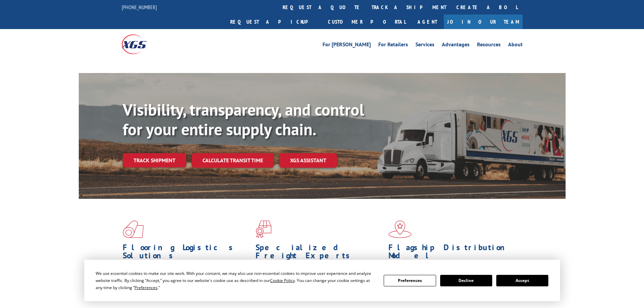 The height and width of the screenshot is (308, 644). Describe the element at coordinates (489, 46) in the screenshot. I see `a: Resources` at that location.